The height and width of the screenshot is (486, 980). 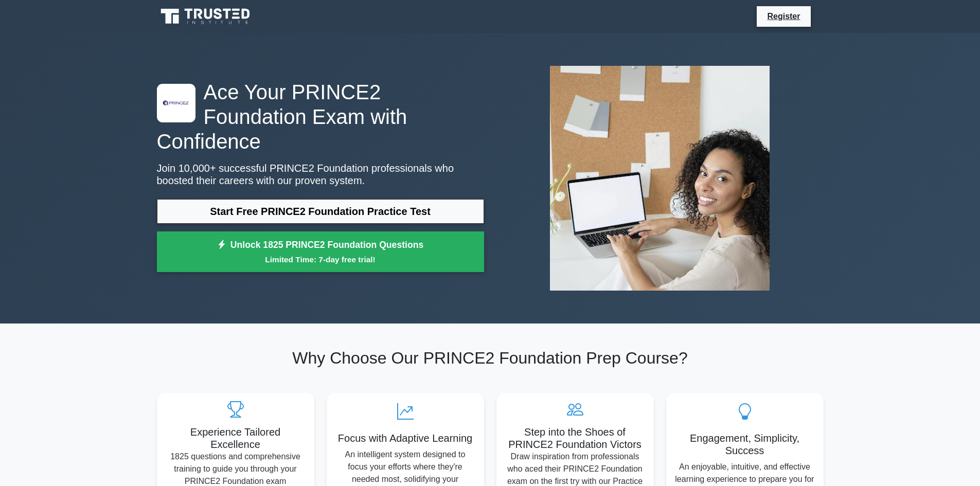 I want to click on a: Start Free PRINCE2 Foundation Practice Test, so click(x=321, y=211).